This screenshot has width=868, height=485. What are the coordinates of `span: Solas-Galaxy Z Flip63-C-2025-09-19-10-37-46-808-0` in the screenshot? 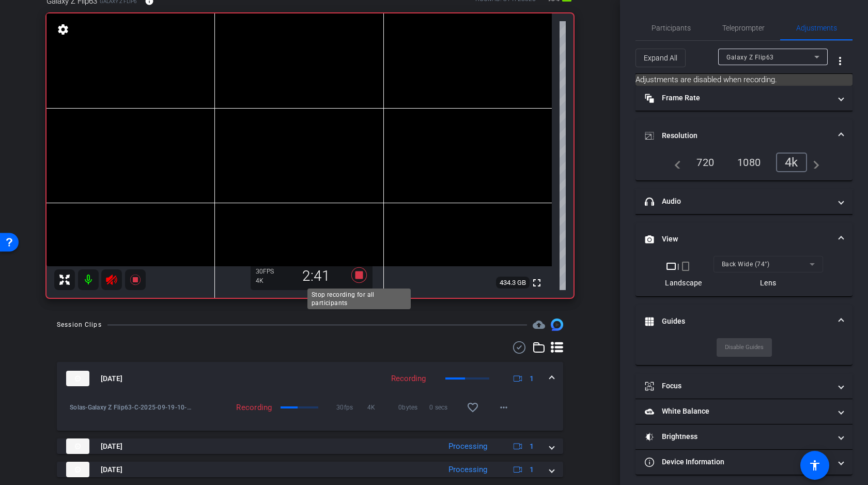 It's located at (131, 407).